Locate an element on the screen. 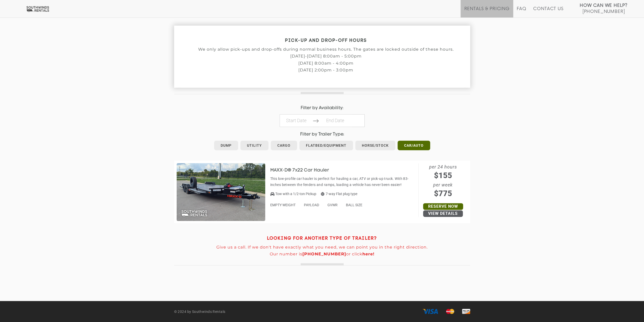 The height and width of the screenshot is (322, 644). strong: © 2024 by Southwinds Rentals is located at coordinates (200, 312).